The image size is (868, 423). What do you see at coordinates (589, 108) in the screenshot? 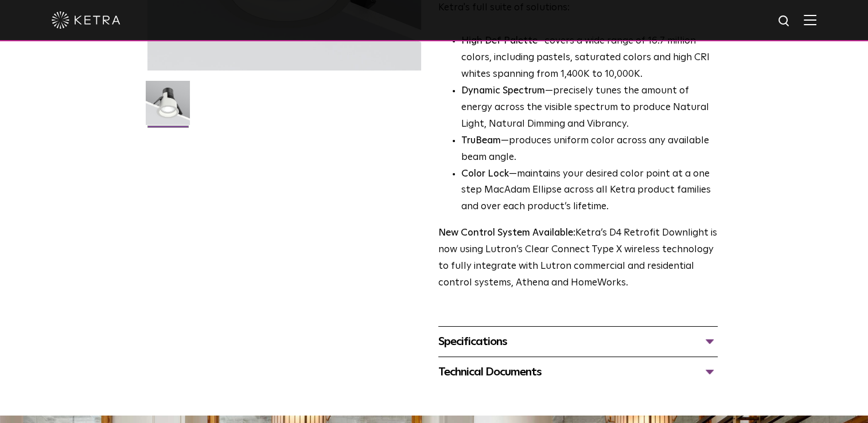
I see `li: —precisely tunes the amount of energy across the visible spectrum to produce Natural Light, Natur...` at bounding box center [589, 108].